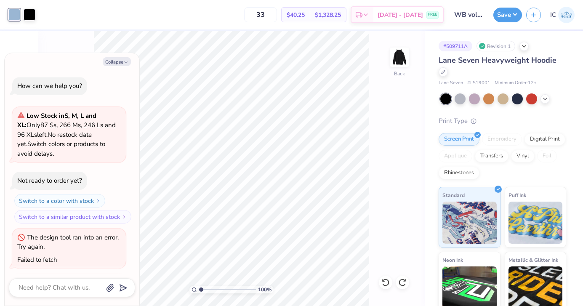 This screenshot has width=583, height=306. What do you see at coordinates (501, 139) in the screenshot?
I see `div: Embroidery` at bounding box center [501, 139].